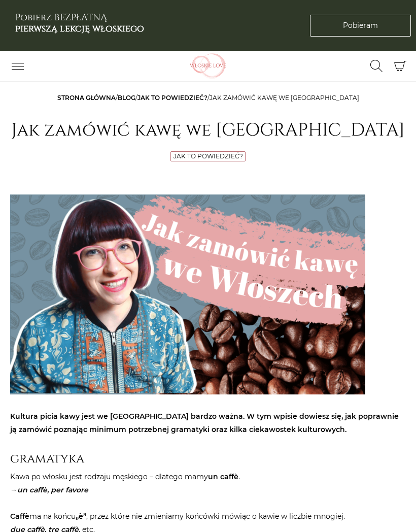  What do you see at coordinates (126, 97) in the screenshot?
I see `a: Blog` at bounding box center [126, 97].